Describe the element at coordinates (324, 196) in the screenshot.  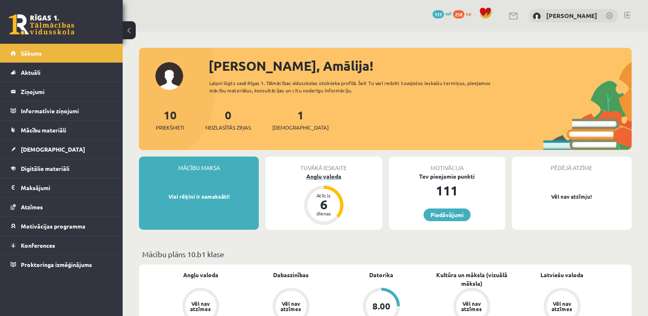
I see `div: Atlicis` at that location.